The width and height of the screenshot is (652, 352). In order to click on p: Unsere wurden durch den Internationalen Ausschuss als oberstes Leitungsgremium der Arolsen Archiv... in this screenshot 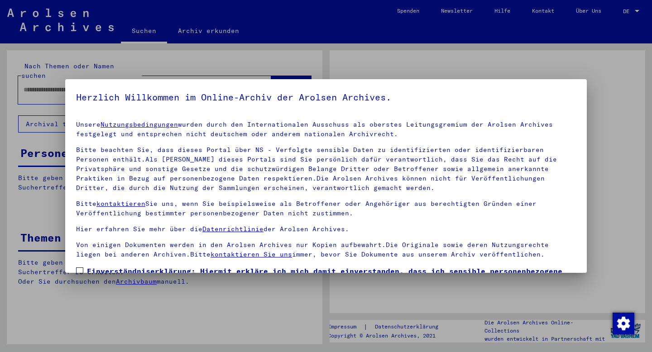, I will do `click(326, 129)`.